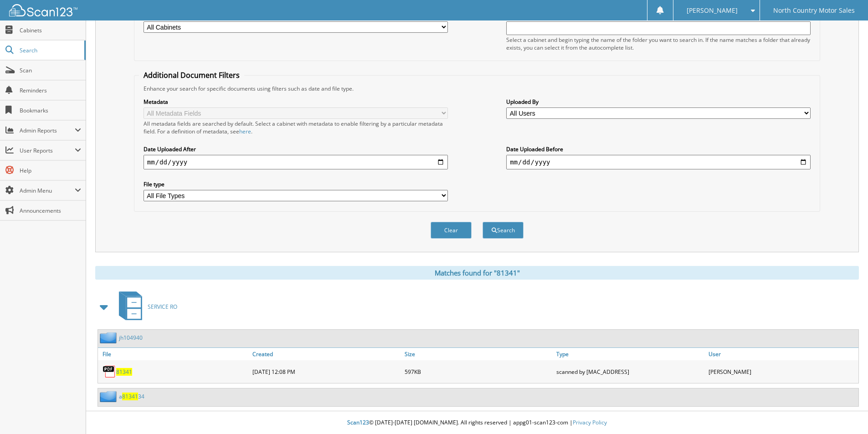 The height and width of the screenshot is (434, 868). I want to click on label: Uploaded By, so click(659, 102).